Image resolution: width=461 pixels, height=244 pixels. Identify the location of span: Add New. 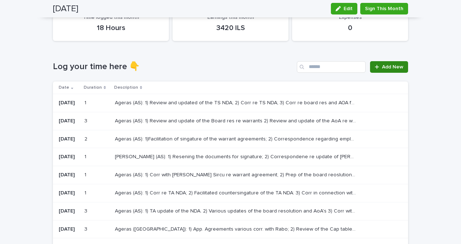
(393, 67).